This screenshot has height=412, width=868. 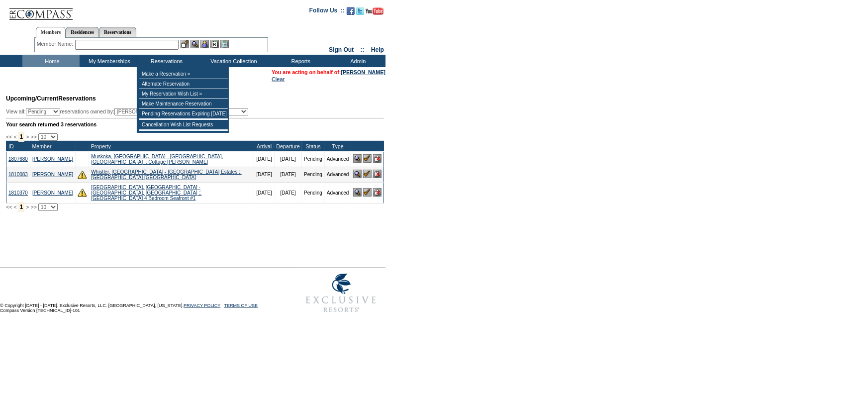 What do you see at coordinates (50, 61) in the screenshot?
I see `td: Home` at bounding box center [50, 61].